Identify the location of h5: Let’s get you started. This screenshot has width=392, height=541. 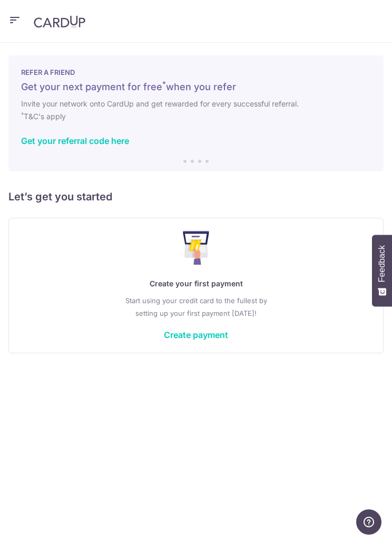
(196, 196).